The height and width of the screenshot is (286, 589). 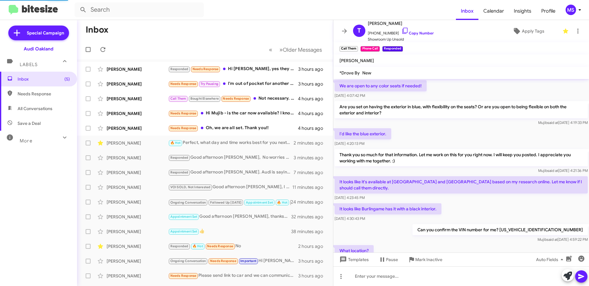 I want to click on div: 32 minutes ago, so click(x=309, y=217).